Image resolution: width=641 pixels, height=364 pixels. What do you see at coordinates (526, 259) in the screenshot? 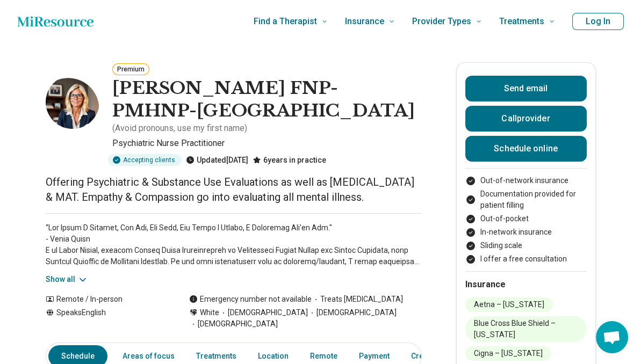
I see `li: I offer a free consultation` at bounding box center [526, 259].